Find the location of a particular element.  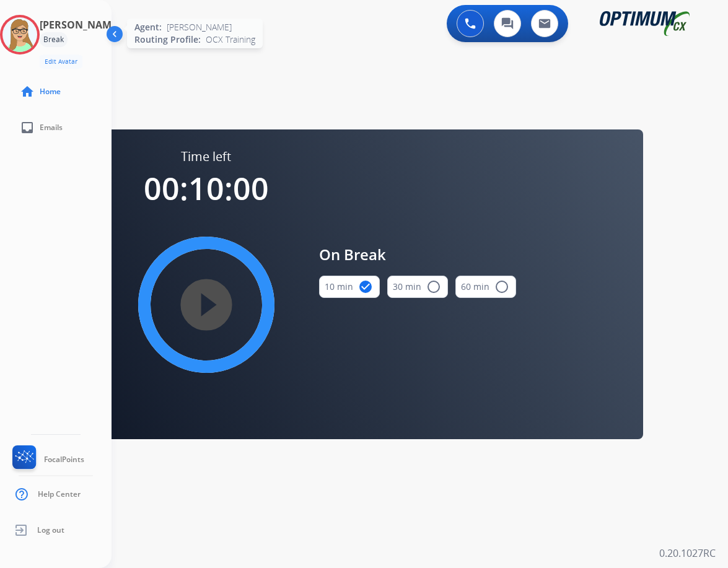

span: Help Center is located at coordinates (59, 494).